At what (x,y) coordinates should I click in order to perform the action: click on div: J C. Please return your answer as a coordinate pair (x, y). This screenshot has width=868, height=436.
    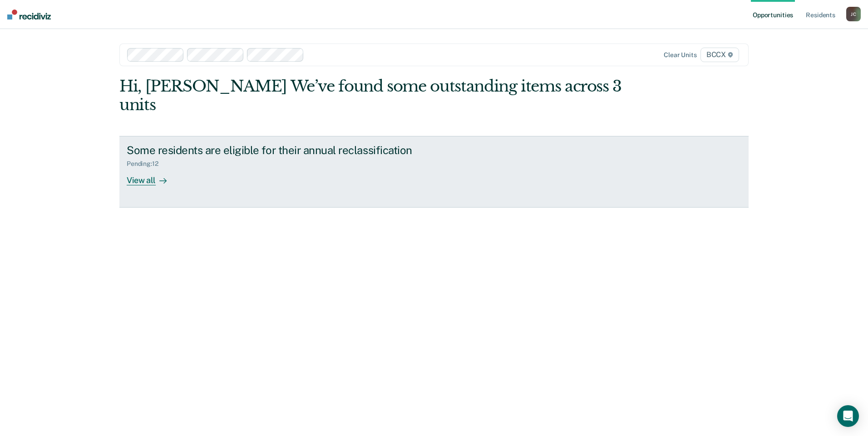
    Looking at the image, I should click on (853, 14).